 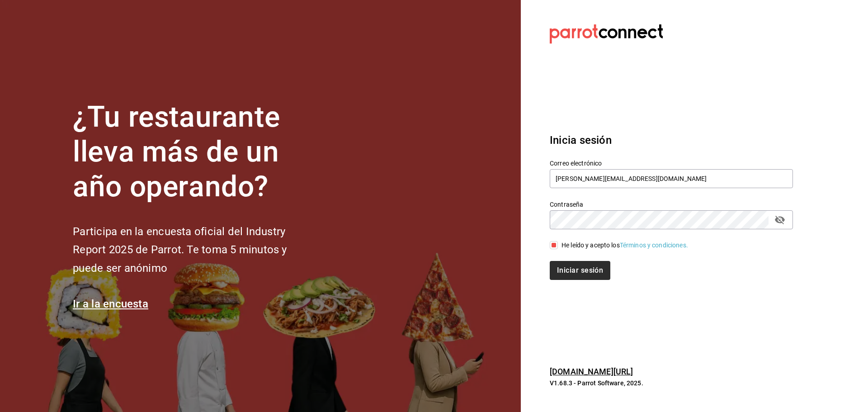 What do you see at coordinates (110, 304) in the screenshot?
I see `a: Ir a la encuesta` at bounding box center [110, 304].